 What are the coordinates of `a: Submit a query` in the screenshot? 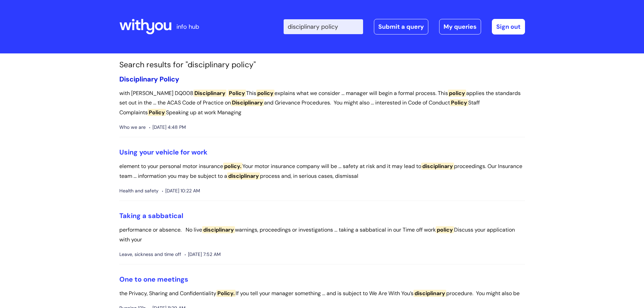 It's located at (401, 27).